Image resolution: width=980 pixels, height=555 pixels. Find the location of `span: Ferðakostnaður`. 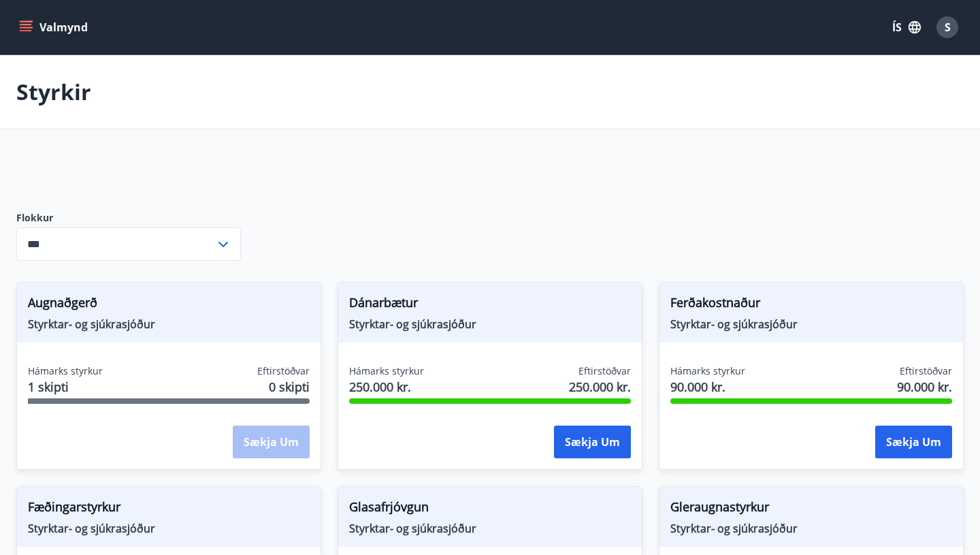

span: Ferðakostnaður is located at coordinates (812, 305).